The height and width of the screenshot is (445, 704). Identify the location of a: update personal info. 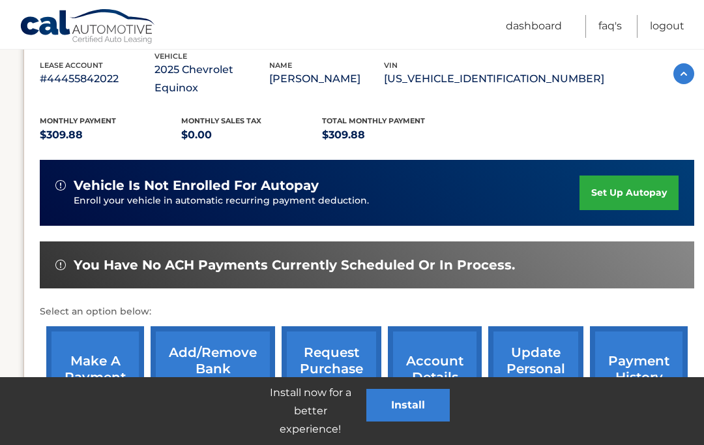
(536, 368).